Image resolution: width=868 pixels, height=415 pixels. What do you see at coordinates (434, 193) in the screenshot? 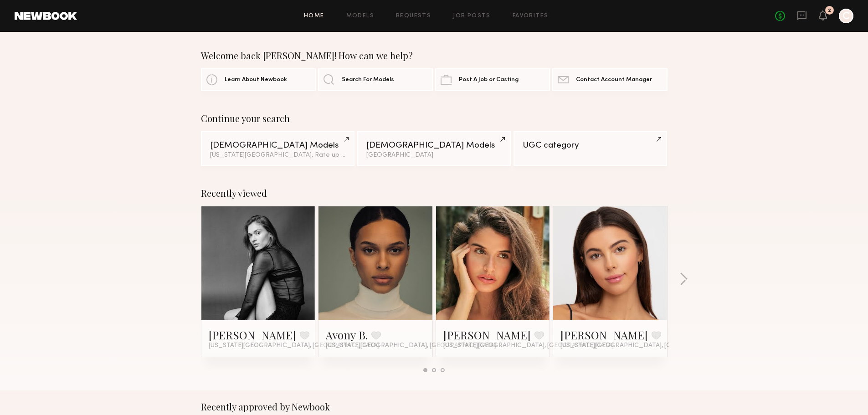
I see `div: Recently viewed` at bounding box center [434, 193].